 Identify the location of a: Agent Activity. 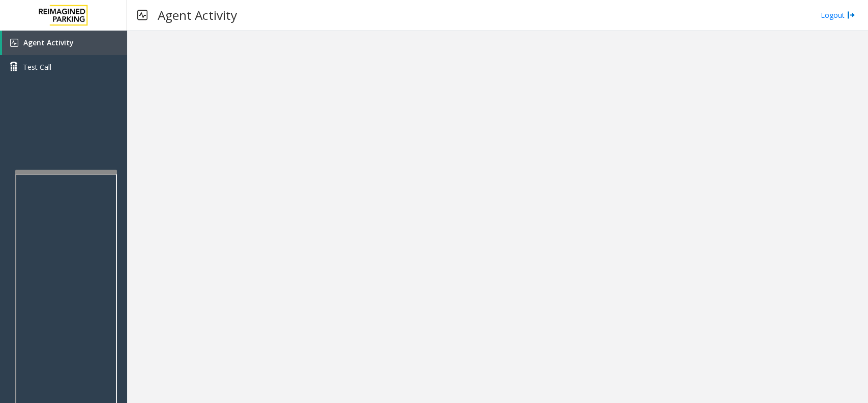
(64, 43).